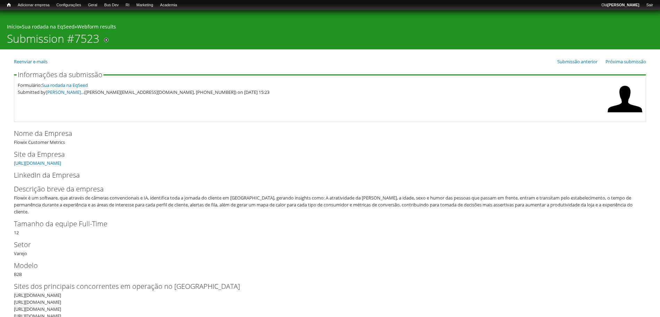  What do you see at coordinates (577, 61) in the screenshot?
I see `a: Submissão anterior` at bounding box center [577, 61].